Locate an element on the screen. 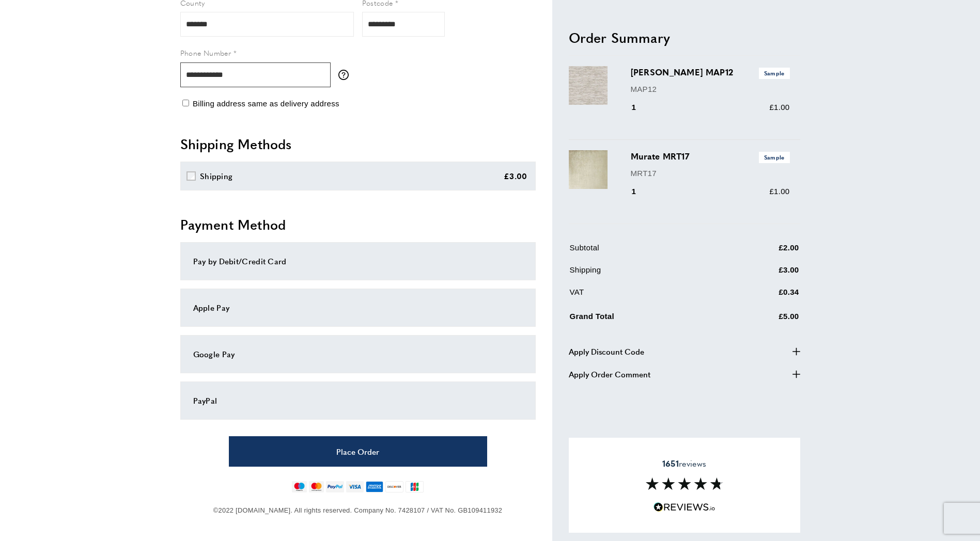 The height and width of the screenshot is (541, 980). strong: 1651 is located at coordinates (670, 463).